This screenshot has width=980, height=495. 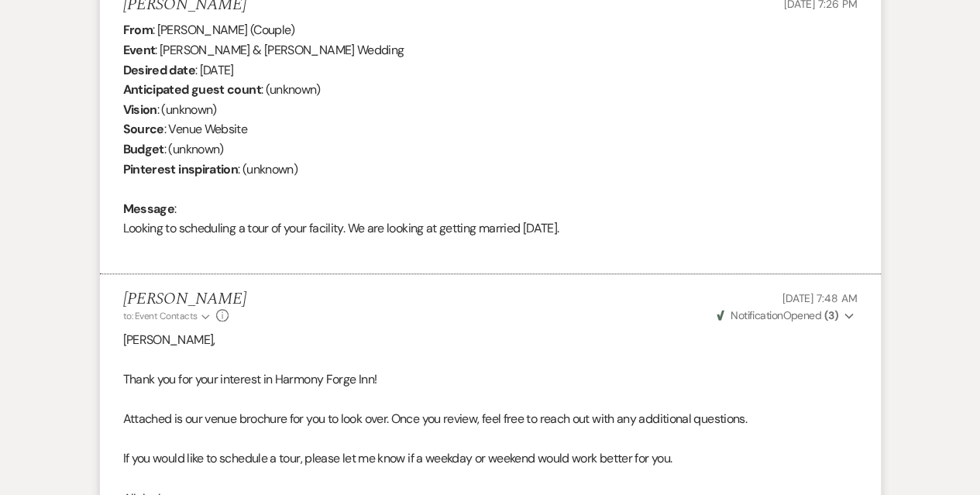 I want to click on strong: ( 3 ), so click(x=830, y=315).